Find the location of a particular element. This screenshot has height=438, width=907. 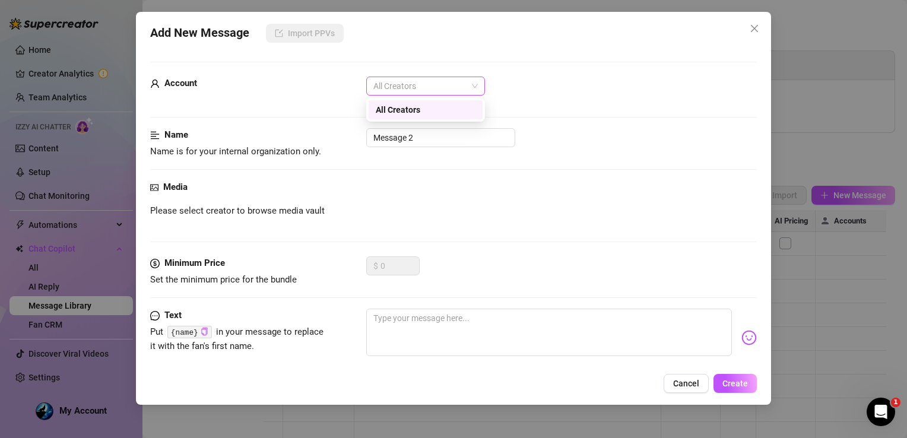

span: Set the minimum price for the bundle is located at coordinates (223, 280).